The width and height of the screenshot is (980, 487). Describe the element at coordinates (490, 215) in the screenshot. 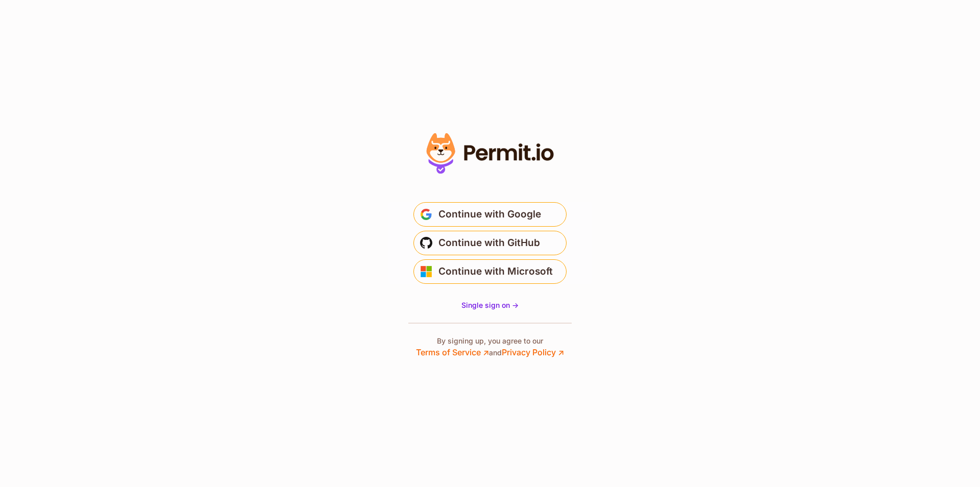

I see `span: Continue with Google` at that location.